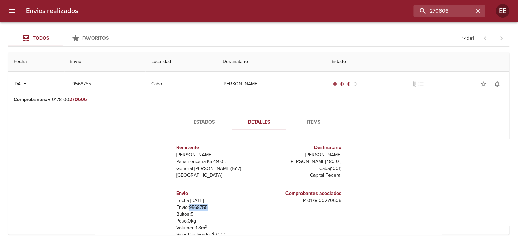 The width and height of the screenshot is (518, 243). What do you see at coordinates (204, 122) in the screenshot?
I see `span: Estados` at bounding box center [204, 122].